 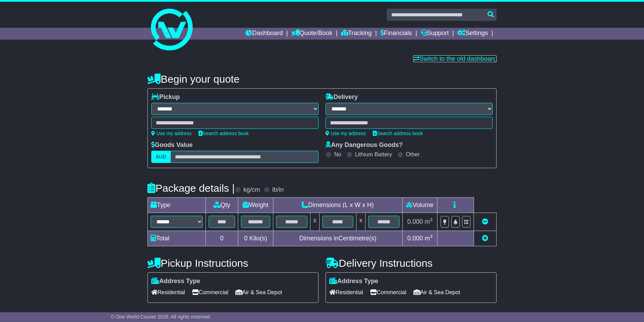 What do you see at coordinates (264, 33) in the screenshot?
I see `a: Dashboard` at bounding box center [264, 33].